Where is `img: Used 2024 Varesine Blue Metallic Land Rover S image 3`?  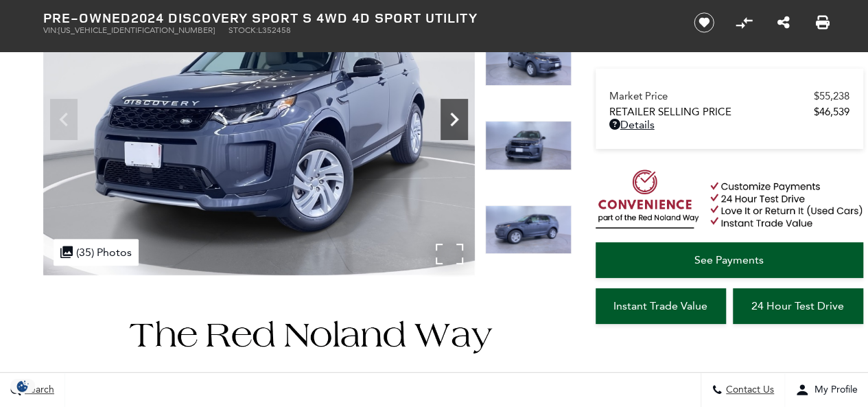
img: Used 2024 Varesine Blue Metallic Land Rover S image 3 is located at coordinates (528, 146).